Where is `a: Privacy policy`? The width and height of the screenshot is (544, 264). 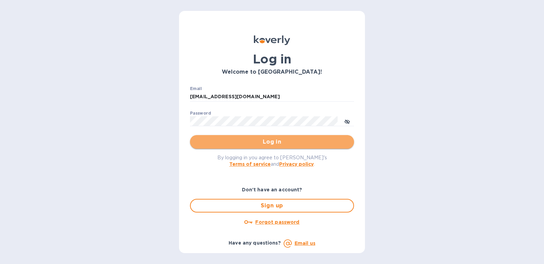 a: Privacy policy is located at coordinates (296, 164).